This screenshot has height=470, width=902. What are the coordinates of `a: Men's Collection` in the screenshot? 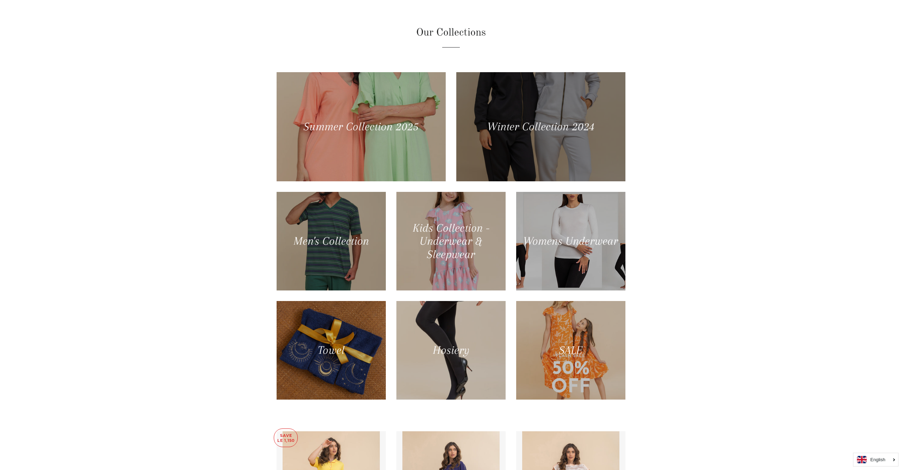 It's located at (331, 241).